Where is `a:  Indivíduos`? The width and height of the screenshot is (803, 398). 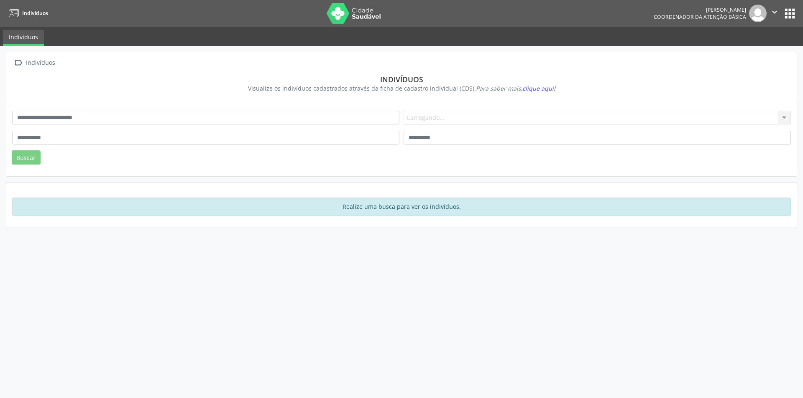
a:  Indivíduos is located at coordinates (34, 63).